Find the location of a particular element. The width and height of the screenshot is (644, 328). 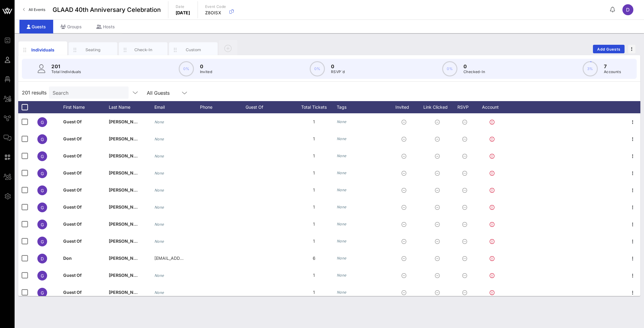

div: Check-In is located at coordinates (143, 49).